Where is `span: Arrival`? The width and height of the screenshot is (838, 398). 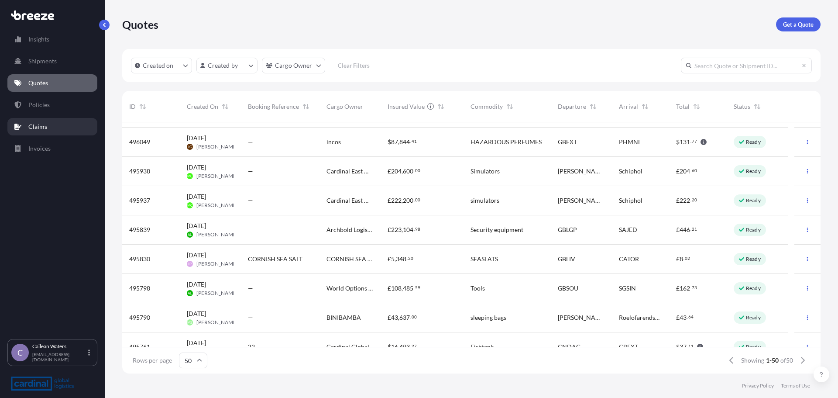
span: Arrival is located at coordinates (628, 106).